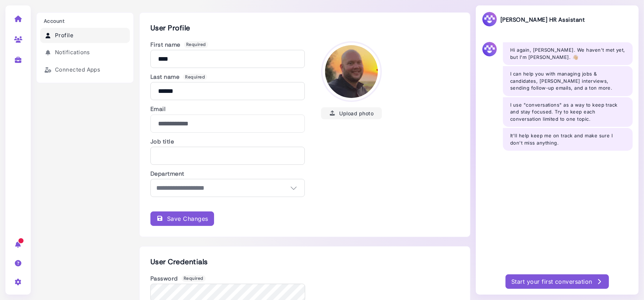  Describe the element at coordinates (227, 278) in the screenshot. I see `h3: Password` at that location.